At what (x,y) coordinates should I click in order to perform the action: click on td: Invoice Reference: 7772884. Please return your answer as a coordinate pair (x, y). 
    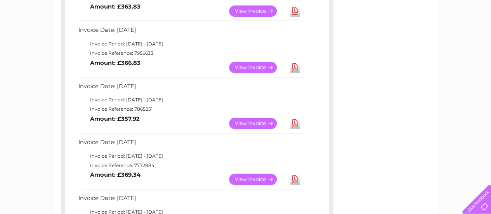
    Looking at the image, I should click on (190, 165).